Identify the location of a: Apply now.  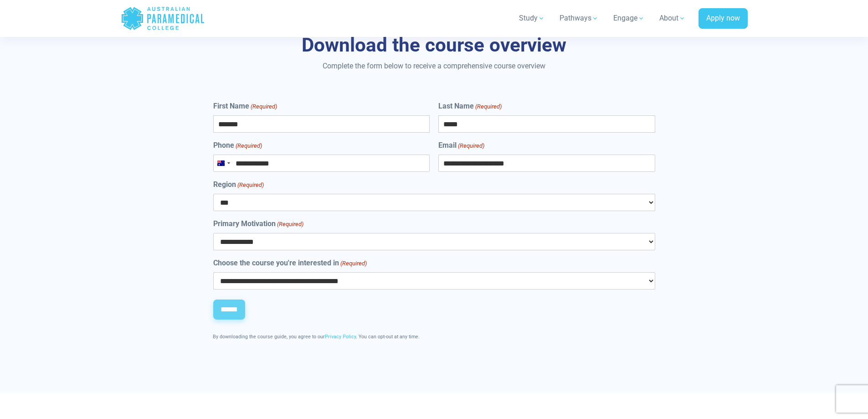
(723, 18).